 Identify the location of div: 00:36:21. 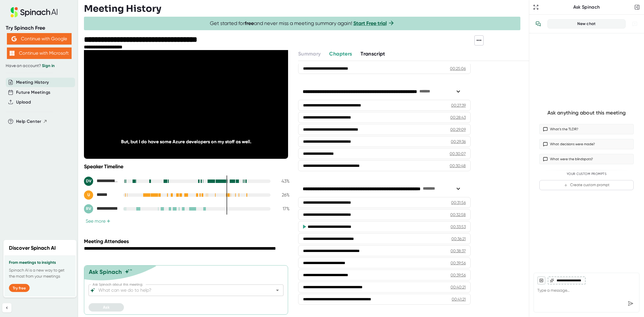
(459, 239).